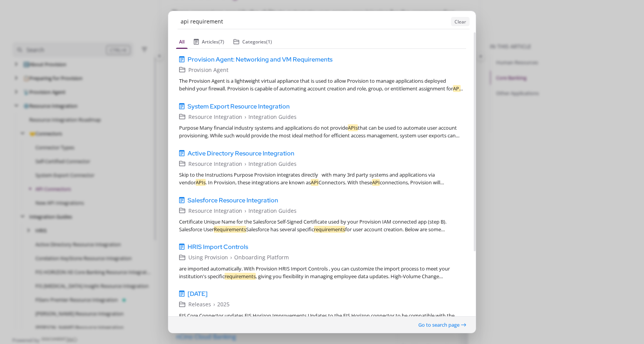 Image resolution: width=644 pixels, height=344 pixels. Describe the element at coordinates (208, 258) in the screenshot. I see `span: Using Provision` at that location.